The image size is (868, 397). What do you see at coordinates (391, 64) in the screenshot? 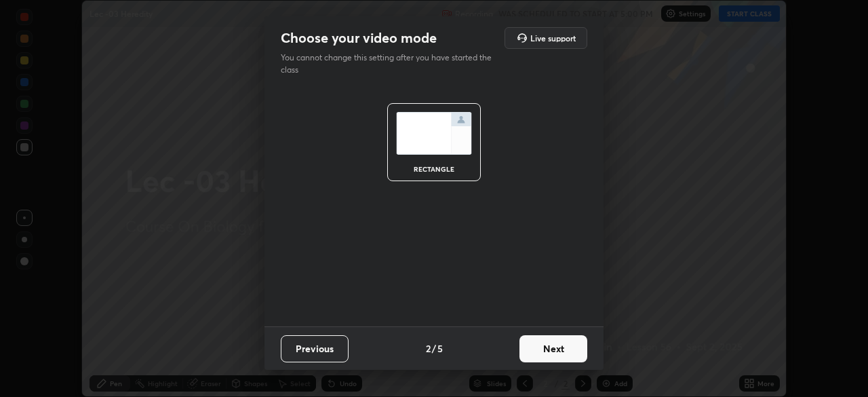
I see `p: You cannot change this setting after you have started the class` at bounding box center [391, 64].